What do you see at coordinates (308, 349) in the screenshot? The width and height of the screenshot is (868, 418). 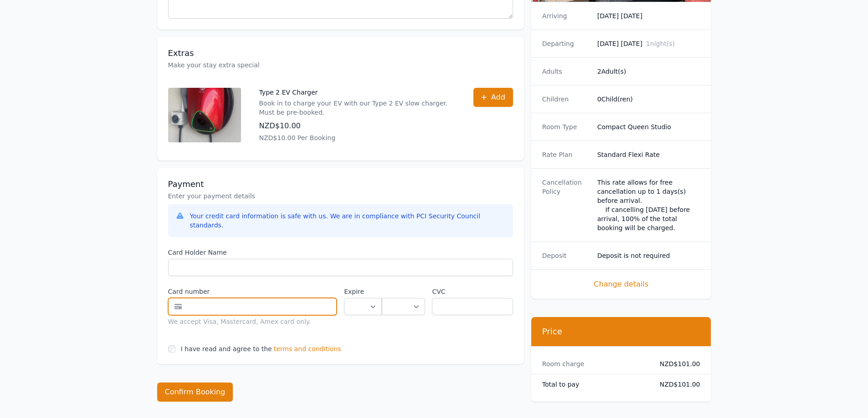 I see `span: terms and conditions` at bounding box center [308, 349].